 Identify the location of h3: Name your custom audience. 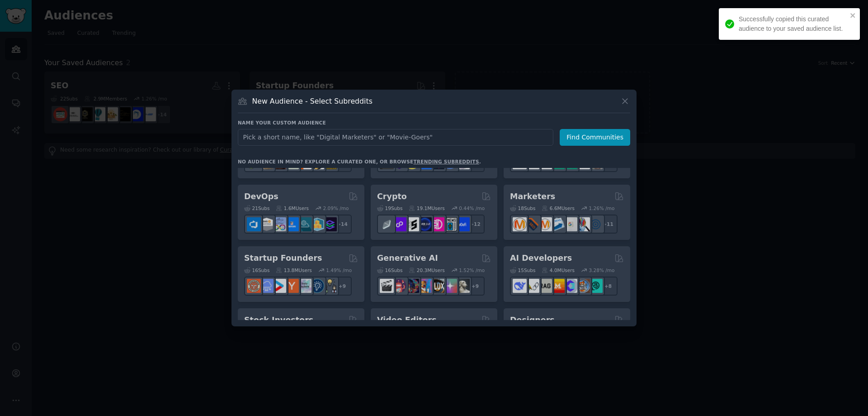
(434, 122).